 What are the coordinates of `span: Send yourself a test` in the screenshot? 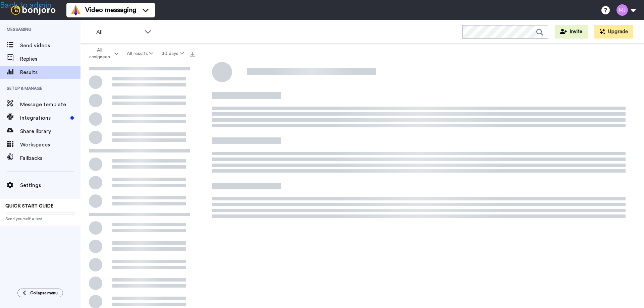 It's located at (40, 219).